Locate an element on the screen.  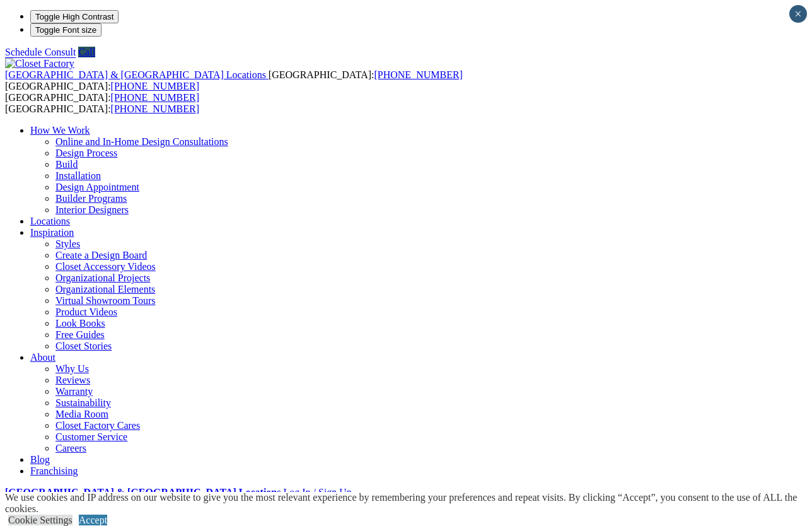
a: Reviews is located at coordinates (72, 380).